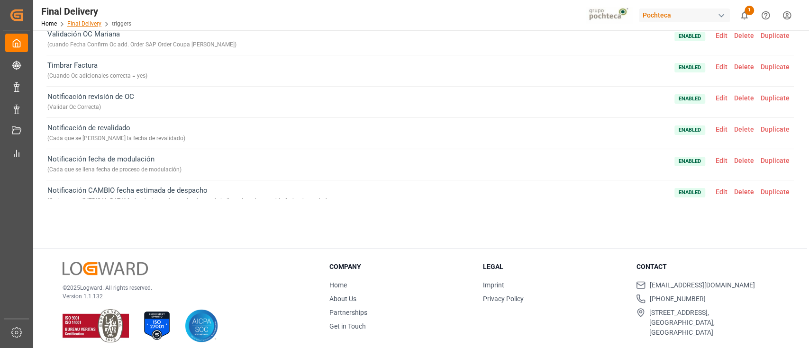 The image size is (809, 348). I want to click on span: Notificación revisión de OC, so click(91, 102).